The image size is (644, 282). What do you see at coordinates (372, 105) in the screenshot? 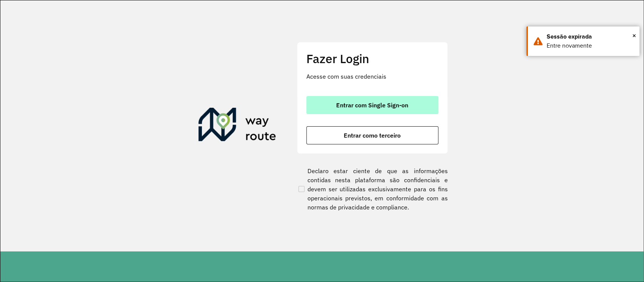
I see `span: Entrar com Single Sign-on` at bounding box center [372, 105].